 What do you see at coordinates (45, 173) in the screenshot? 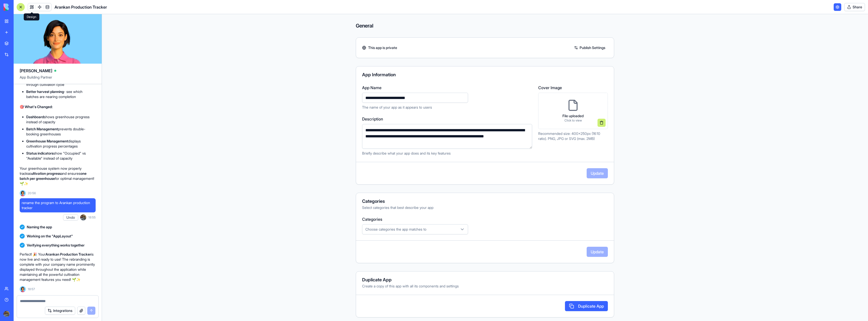
I see `strong: cultivation progress` at bounding box center [45, 173].